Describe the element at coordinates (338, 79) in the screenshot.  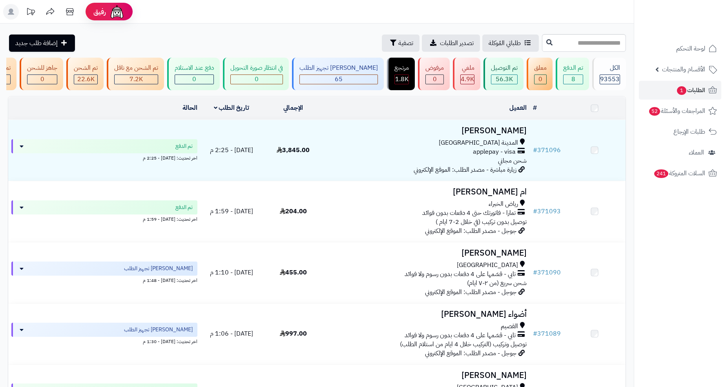
I see `div: 65` at that location.